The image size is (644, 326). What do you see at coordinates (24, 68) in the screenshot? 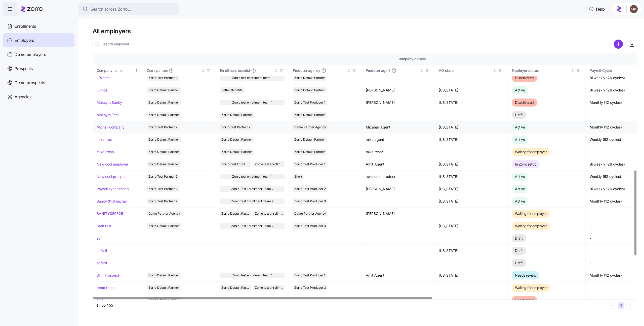
I see `span: Prospects` at bounding box center [24, 68].